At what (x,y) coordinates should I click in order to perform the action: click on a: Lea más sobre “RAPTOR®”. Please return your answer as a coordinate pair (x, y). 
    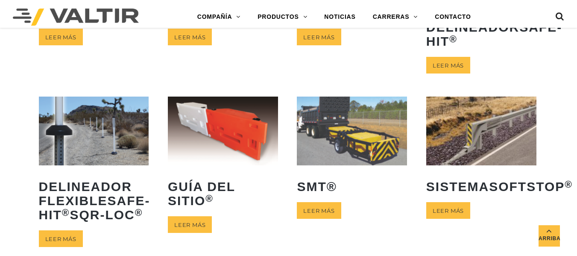
    Looking at the image, I should click on (190, 37).